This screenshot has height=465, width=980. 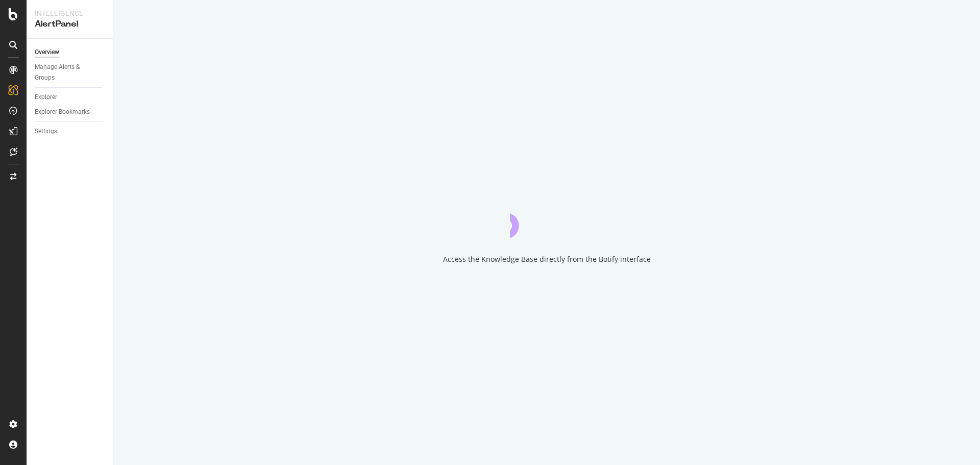 I want to click on div: animation, so click(x=546, y=220).